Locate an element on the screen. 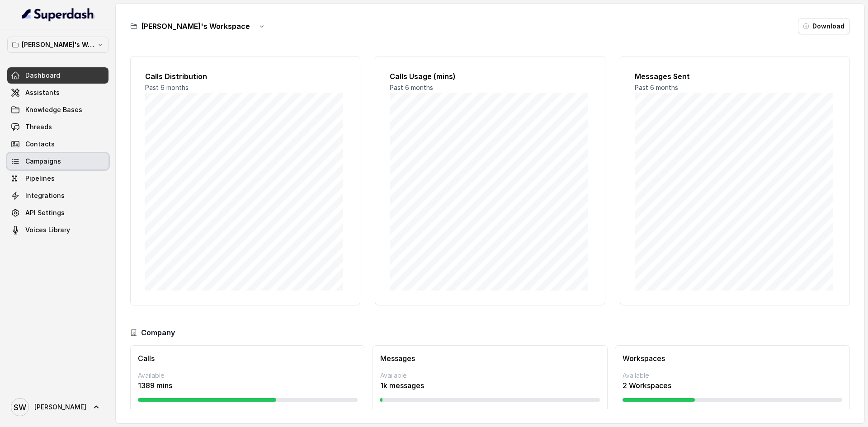 This screenshot has width=868, height=427. button: Download is located at coordinates (824, 26).